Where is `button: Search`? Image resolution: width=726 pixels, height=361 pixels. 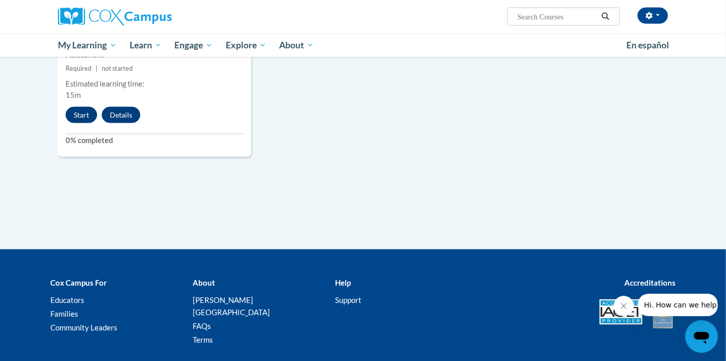
button: Search is located at coordinates (606, 17).